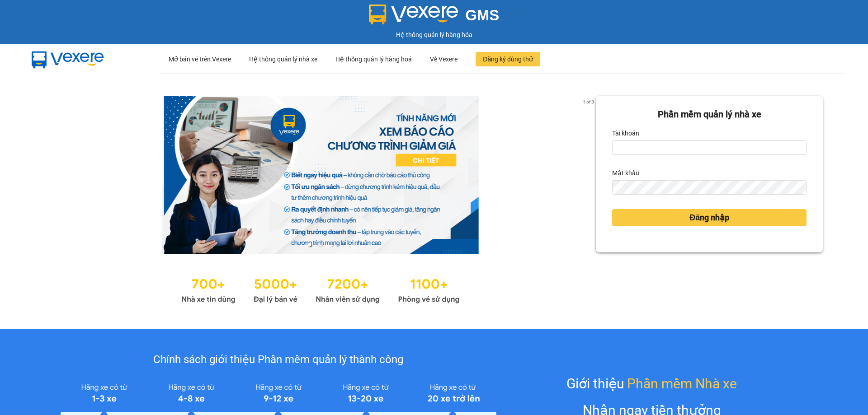 This screenshot has height=415, width=868. Describe the element at coordinates (626, 133) in the screenshot. I see `label: Tài khoản` at that location.